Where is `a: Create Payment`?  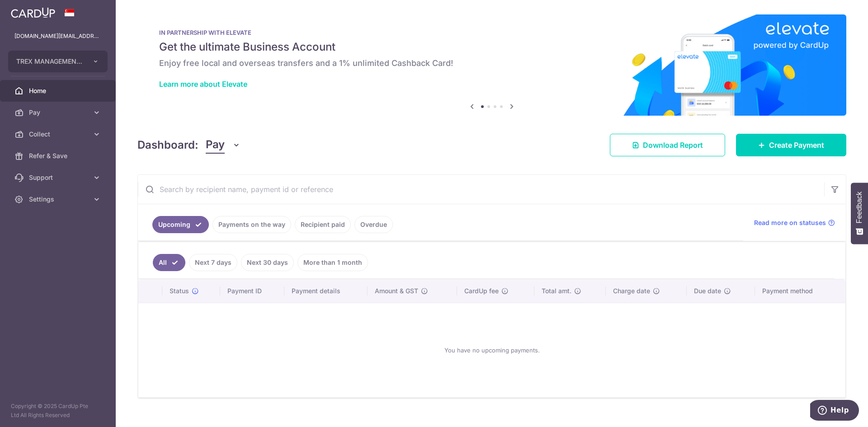
a: Create Payment is located at coordinates (791, 145).